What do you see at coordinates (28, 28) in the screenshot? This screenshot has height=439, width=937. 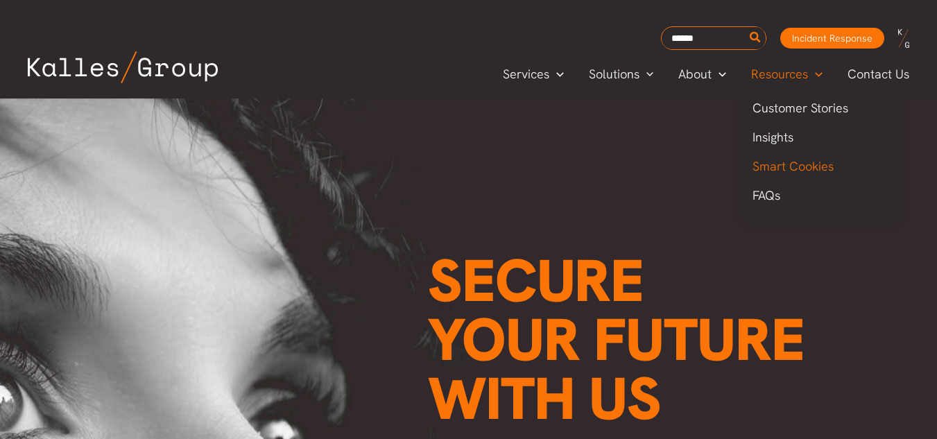 I see `img: logo_orange.svg` at bounding box center [28, 28].